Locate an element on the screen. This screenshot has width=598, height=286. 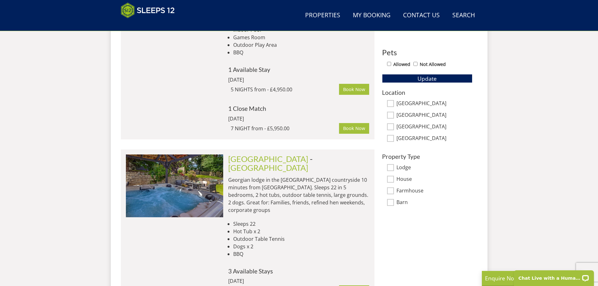
label: Barn is located at coordinates (434, 203).